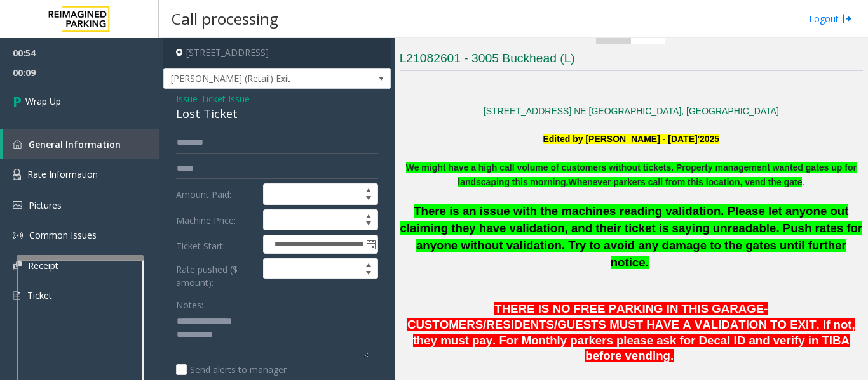  I want to click on label: Ticket Start:, so click(216, 244).